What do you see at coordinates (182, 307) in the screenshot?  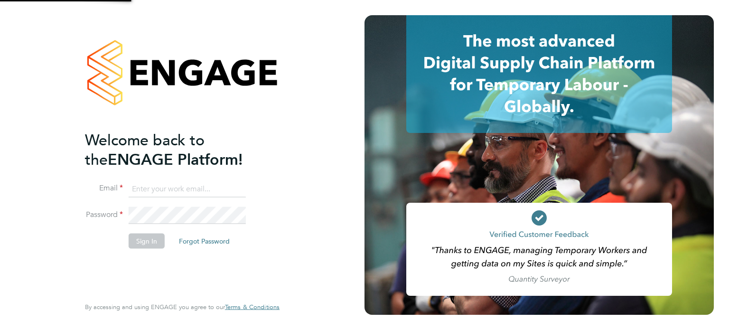 I see `span: By accessing and using ENGAGE you agree to our` at bounding box center [182, 307].